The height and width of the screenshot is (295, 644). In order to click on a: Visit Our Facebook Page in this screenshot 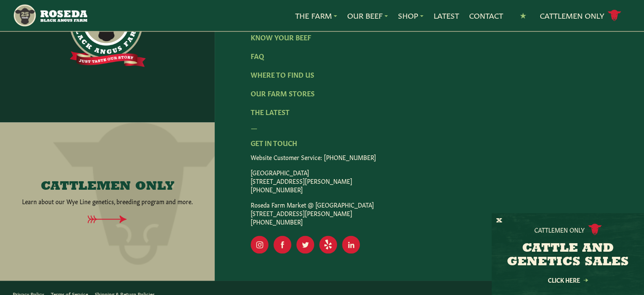, I will do `click(282, 244)`.